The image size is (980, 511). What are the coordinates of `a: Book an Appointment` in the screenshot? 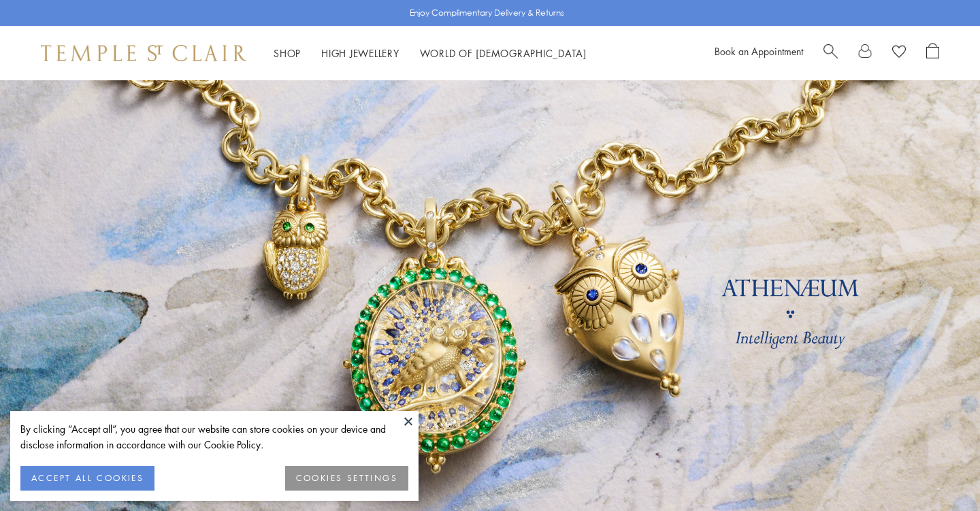 It's located at (759, 51).